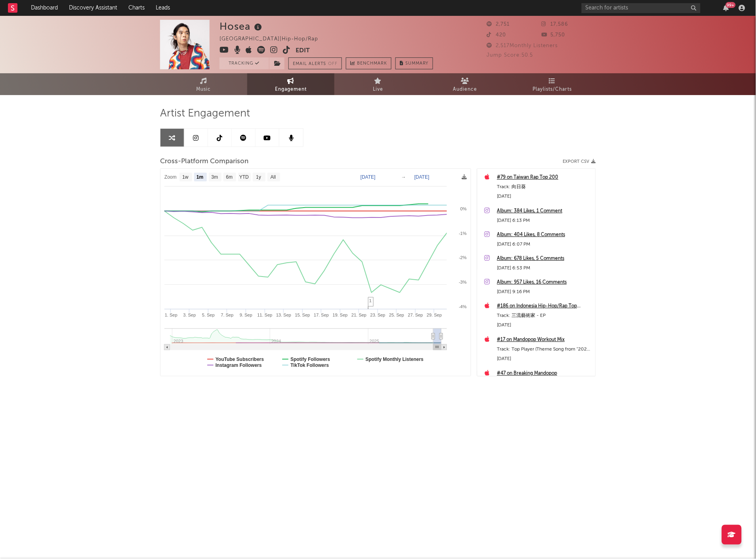 The height and width of the screenshot is (559, 756). I want to click on text: -2%, so click(463, 257).